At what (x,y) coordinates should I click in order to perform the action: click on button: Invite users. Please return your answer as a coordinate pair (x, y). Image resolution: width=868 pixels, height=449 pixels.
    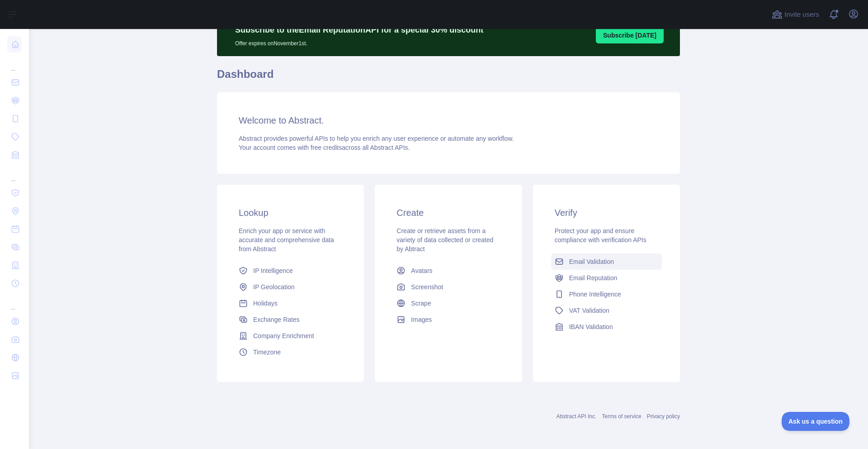
    Looking at the image, I should click on (796, 14).